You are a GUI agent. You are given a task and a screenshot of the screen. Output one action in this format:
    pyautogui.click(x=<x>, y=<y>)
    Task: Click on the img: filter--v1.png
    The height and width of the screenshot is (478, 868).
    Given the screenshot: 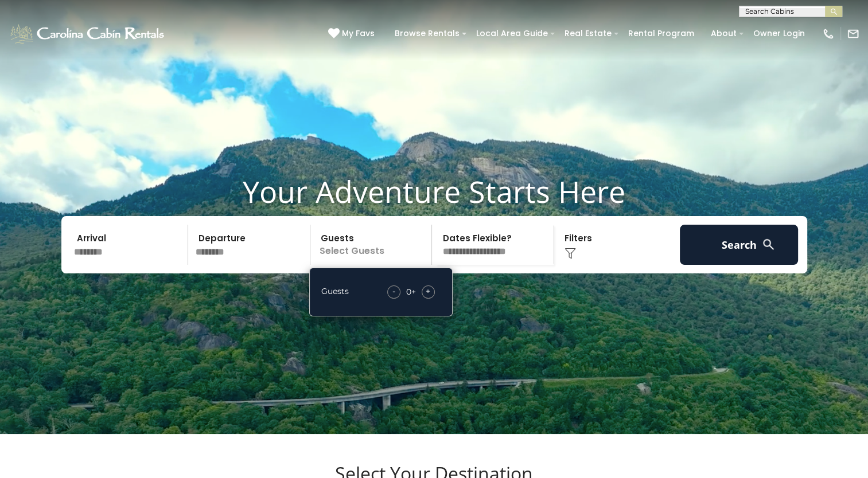 What is the action you would take?
    pyautogui.click(x=570, y=253)
    